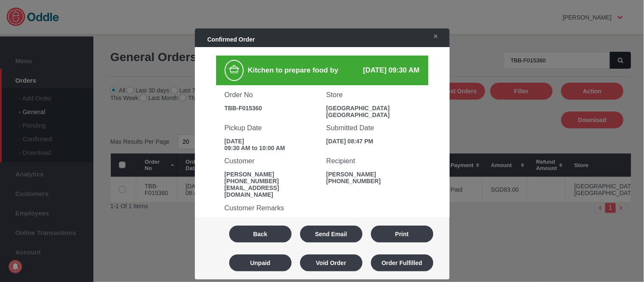  I want to click on button: Order Fulfilled, so click(402, 263).